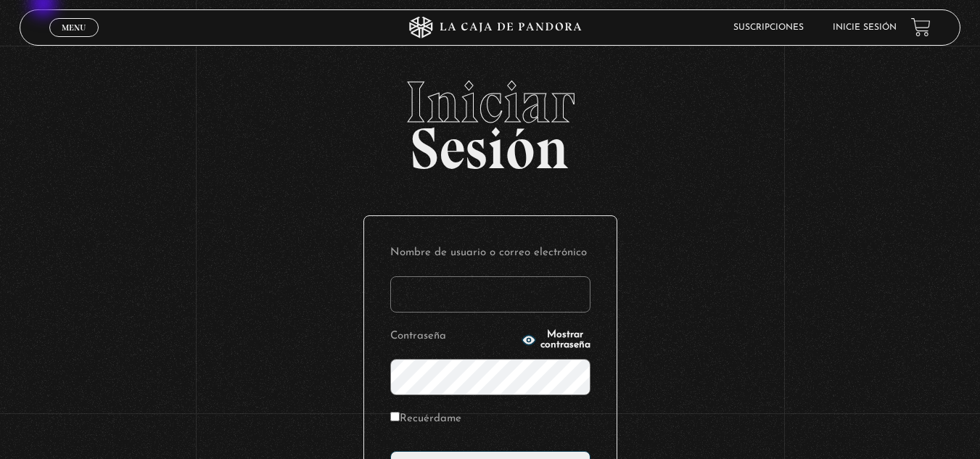 This screenshot has height=459, width=980. Describe the element at coordinates (490, 253) in the screenshot. I see `label: Nombre de usuario o correo electrónico` at that location.